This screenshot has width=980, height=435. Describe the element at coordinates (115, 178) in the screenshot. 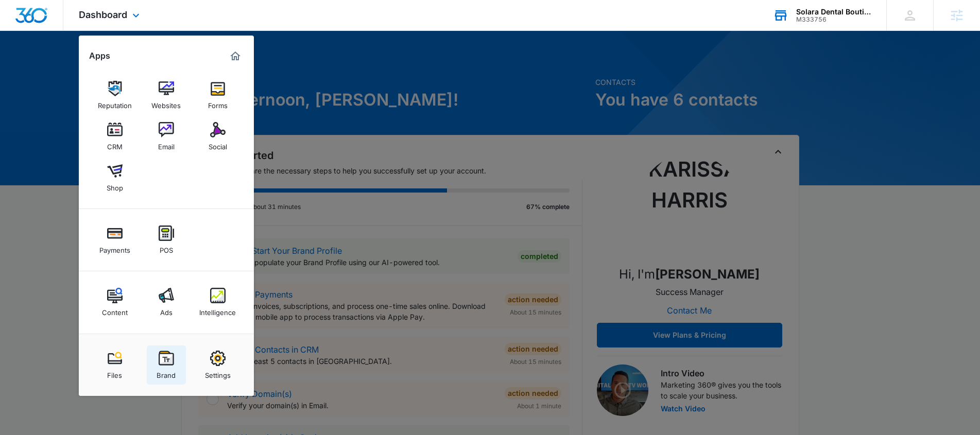

I see `a: Shop` at that location.